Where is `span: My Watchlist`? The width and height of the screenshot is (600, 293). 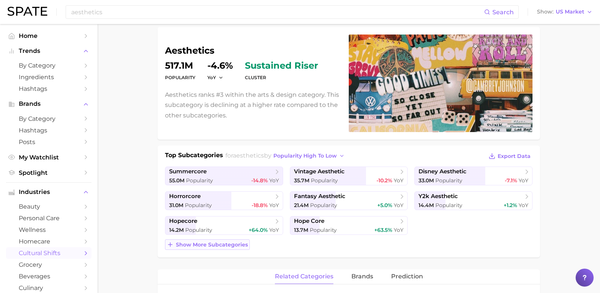 span: My Watchlist is located at coordinates (49, 157).